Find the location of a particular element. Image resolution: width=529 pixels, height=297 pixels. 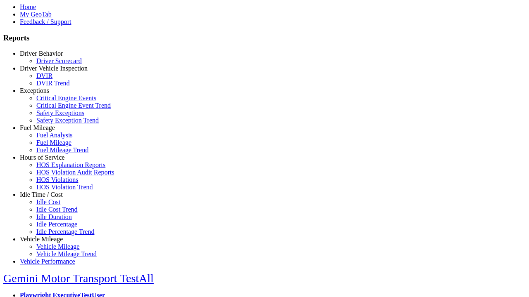

h3: Reports is located at coordinates (264, 38).